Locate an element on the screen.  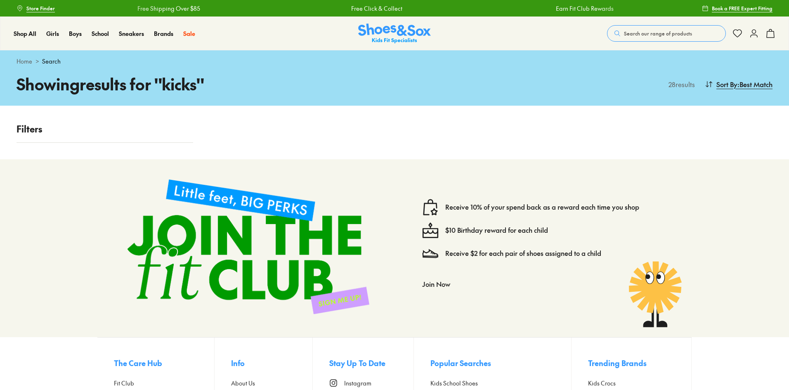
span: Book a FREE Expert Fitting is located at coordinates (742, 8).